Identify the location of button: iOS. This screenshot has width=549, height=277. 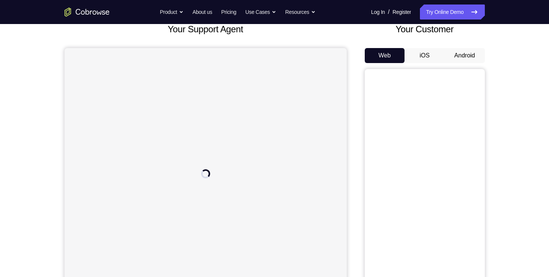
(425, 56).